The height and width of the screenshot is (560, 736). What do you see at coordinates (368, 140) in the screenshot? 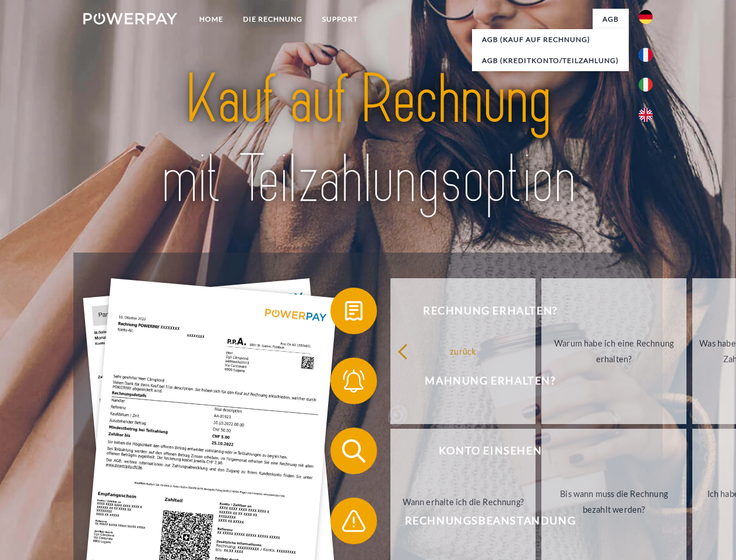
I see `img: title-powerpay_de.svg` at bounding box center [368, 140].